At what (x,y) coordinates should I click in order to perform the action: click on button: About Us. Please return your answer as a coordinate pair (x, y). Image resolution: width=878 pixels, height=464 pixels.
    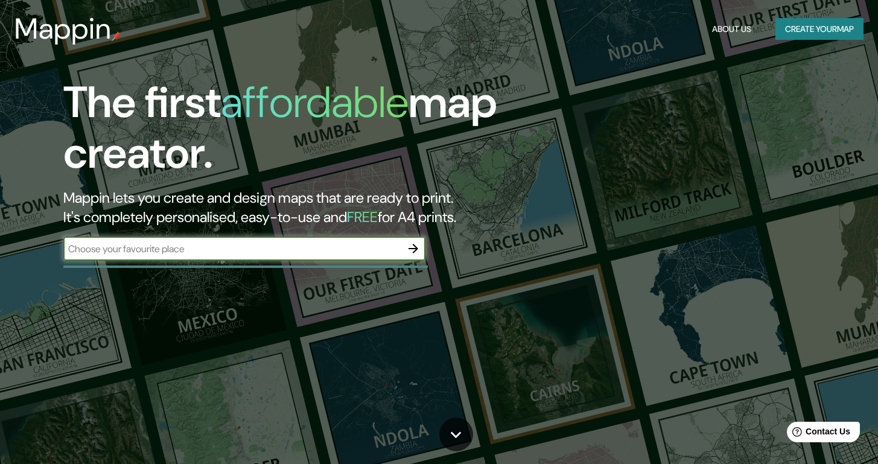
    Looking at the image, I should click on (732, 29).